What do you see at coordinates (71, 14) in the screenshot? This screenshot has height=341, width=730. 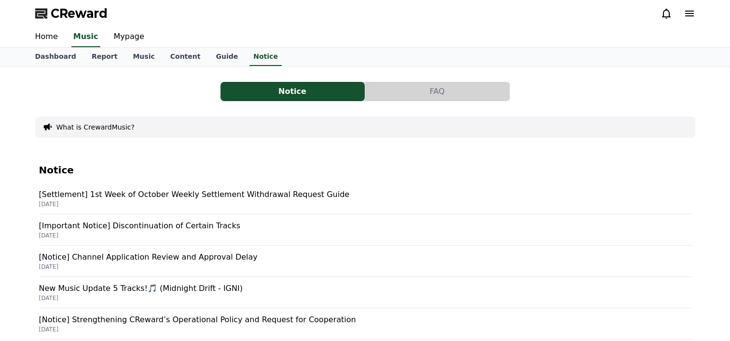 I see `a: CReward` at bounding box center [71, 14].